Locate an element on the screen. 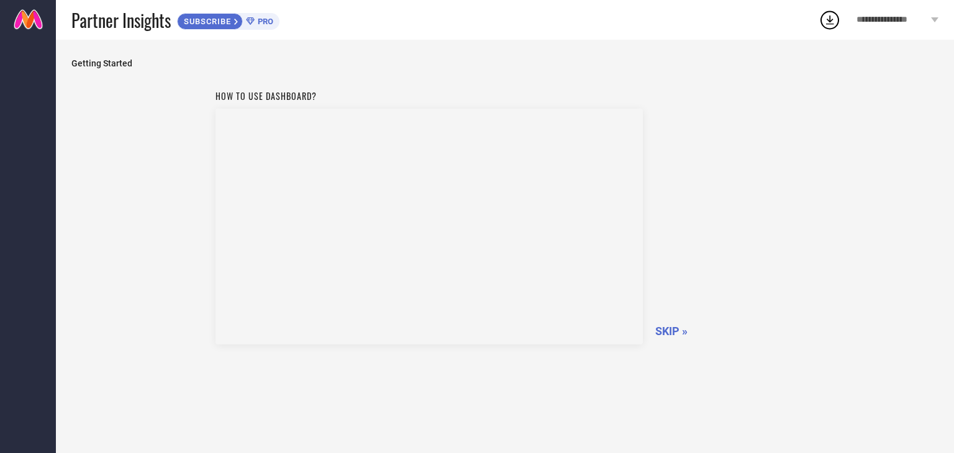 This screenshot has width=954, height=453. span: Partner Insights is located at coordinates (121, 20).